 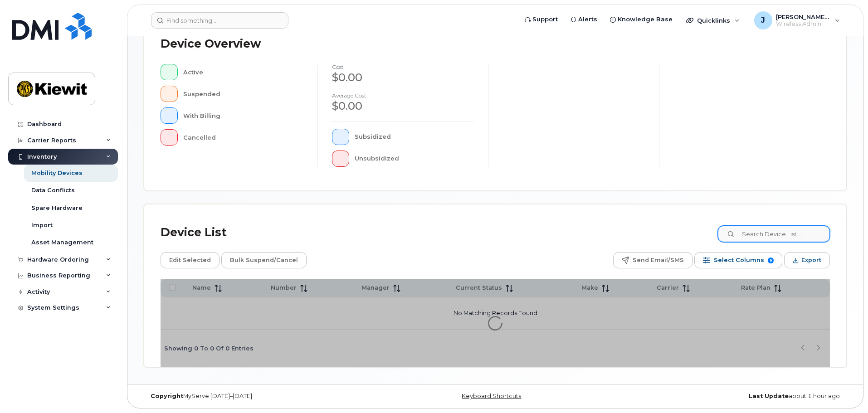 I want to click on button: Bulk Suspend/Cancel, so click(x=264, y=260).